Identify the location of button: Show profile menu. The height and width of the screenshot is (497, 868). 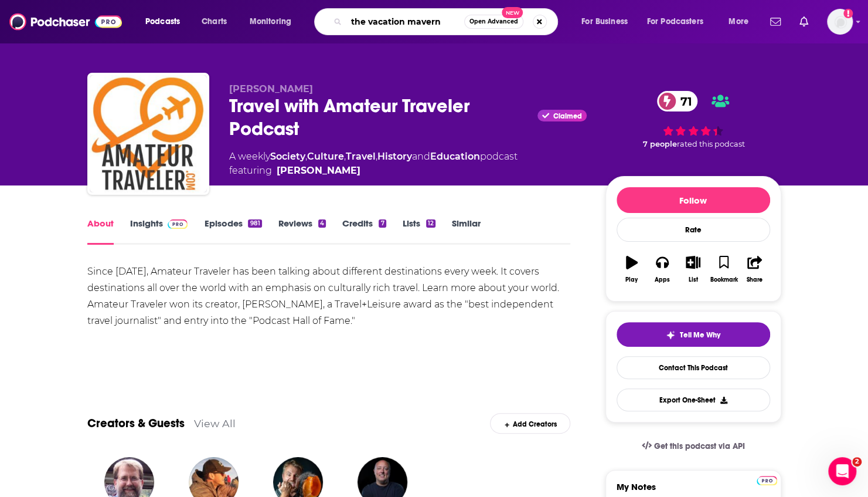
(840, 22).